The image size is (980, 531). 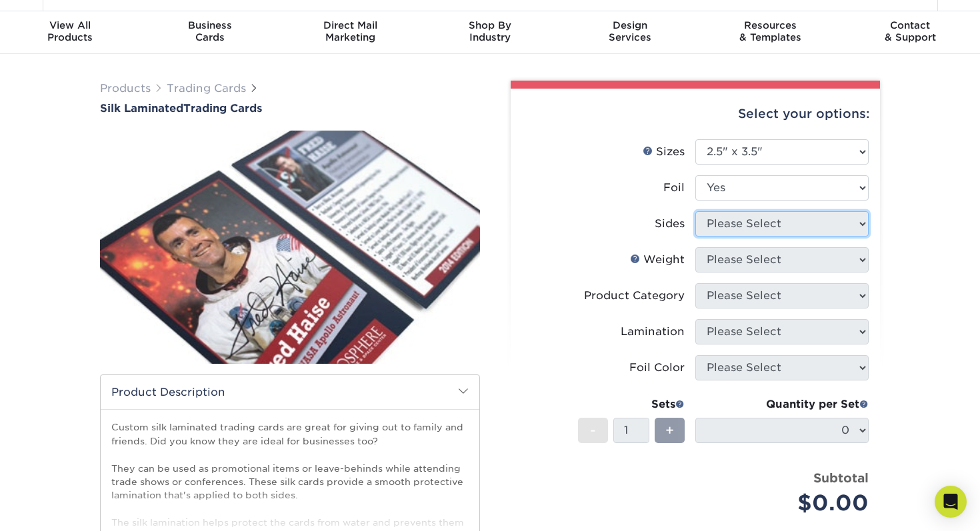 I want to click on a: Resources& Templates, so click(x=770, y=32).